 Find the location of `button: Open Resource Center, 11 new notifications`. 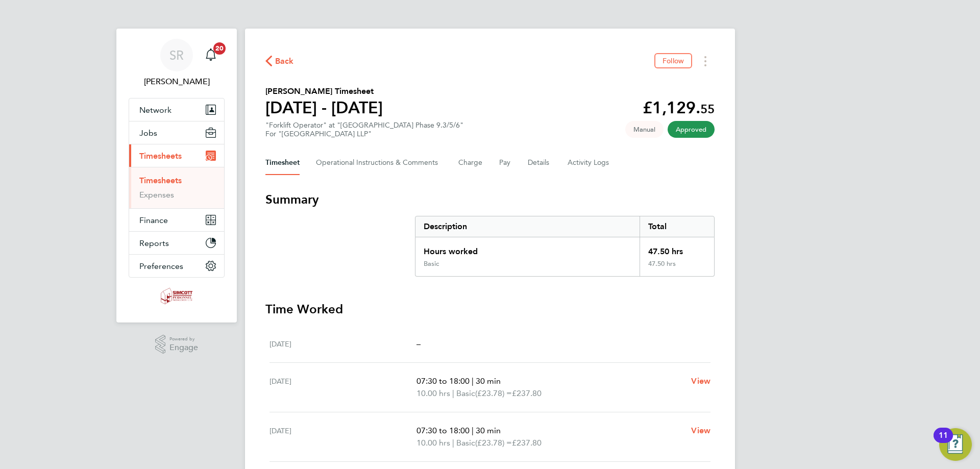

button: Open Resource Center, 11 new notifications is located at coordinates (955, 444).